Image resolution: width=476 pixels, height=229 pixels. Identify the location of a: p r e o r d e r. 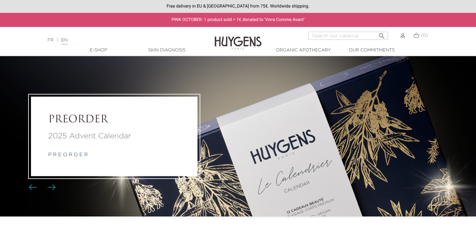
(68, 155).